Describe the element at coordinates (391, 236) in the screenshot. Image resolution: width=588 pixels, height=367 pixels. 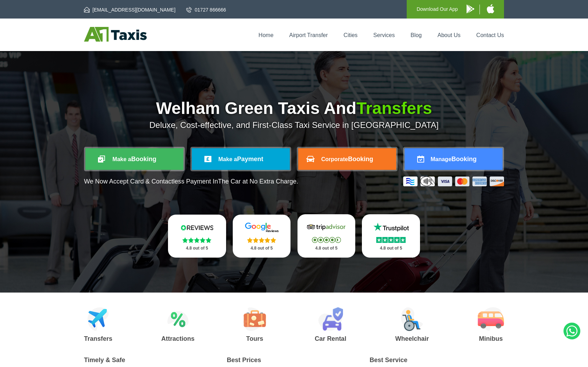
I see `a: Trustpilot Stars 4.8 out of 5` at that location.